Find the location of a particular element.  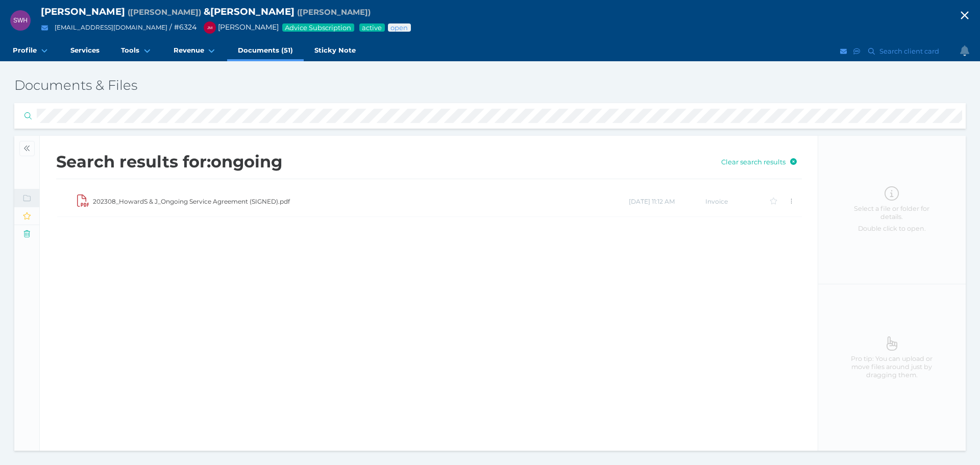

span: Pro tip: You can upload or move files around just by dragging them. is located at coordinates (892, 367).